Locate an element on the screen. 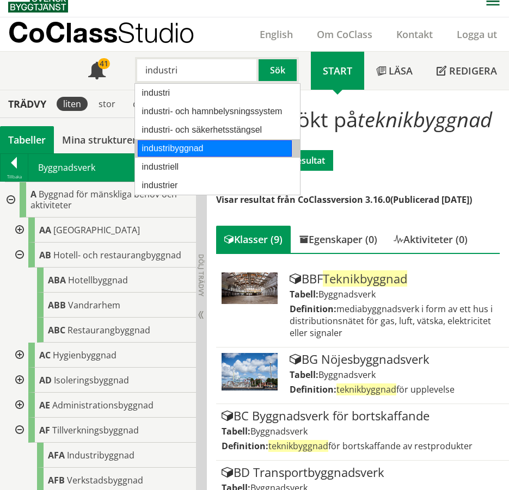 The image size is (509, 490). span: för upplevelse is located at coordinates (395, 390).